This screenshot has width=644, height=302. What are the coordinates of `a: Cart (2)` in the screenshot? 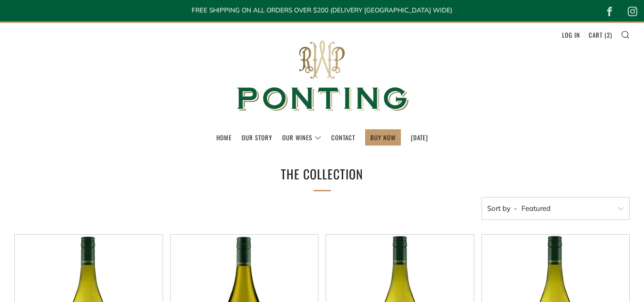 It's located at (600, 35).